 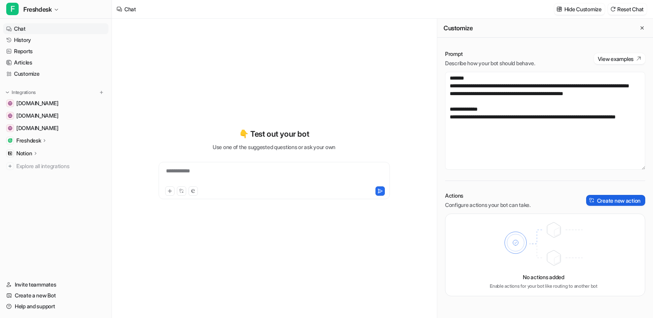 What do you see at coordinates (101, 92) in the screenshot?
I see `img: menu_add.svg` at bounding box center [101, 92].